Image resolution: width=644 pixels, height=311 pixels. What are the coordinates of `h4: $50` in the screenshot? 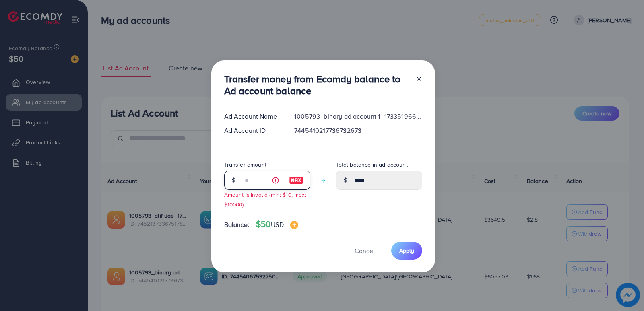 It's located at (277, 224).